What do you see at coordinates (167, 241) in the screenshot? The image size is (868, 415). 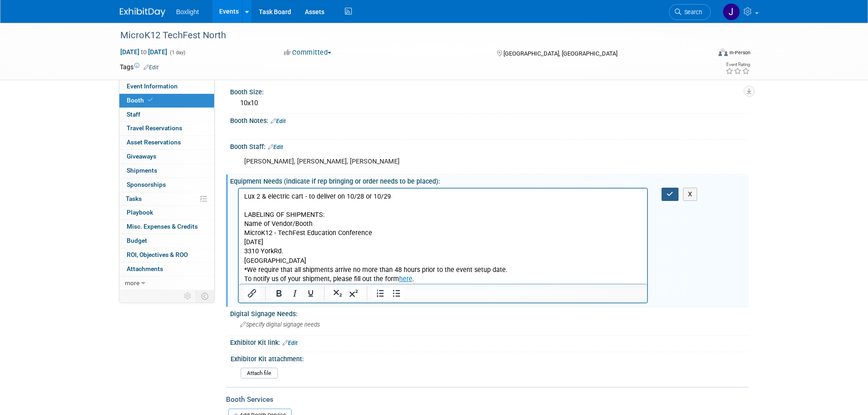 I see `a: Budget` at bounding box center [167, 241].